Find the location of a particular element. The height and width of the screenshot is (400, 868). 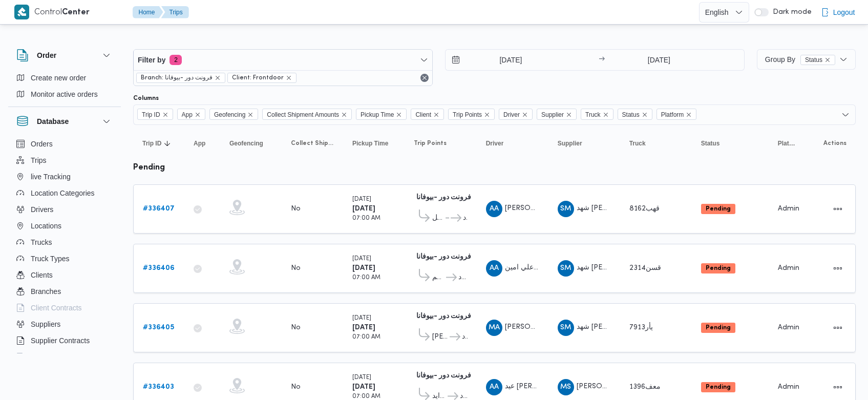

button: Status is located at coordinates (730, 143).